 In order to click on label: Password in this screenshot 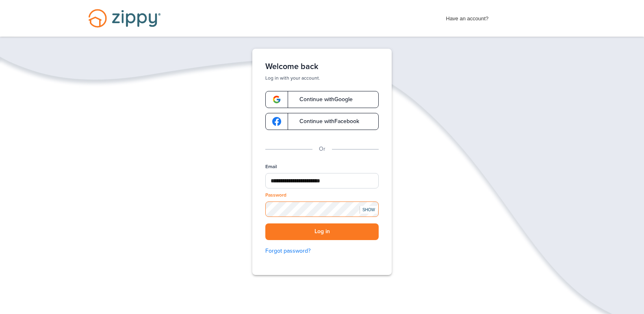, I will do `click(276, 195)`.